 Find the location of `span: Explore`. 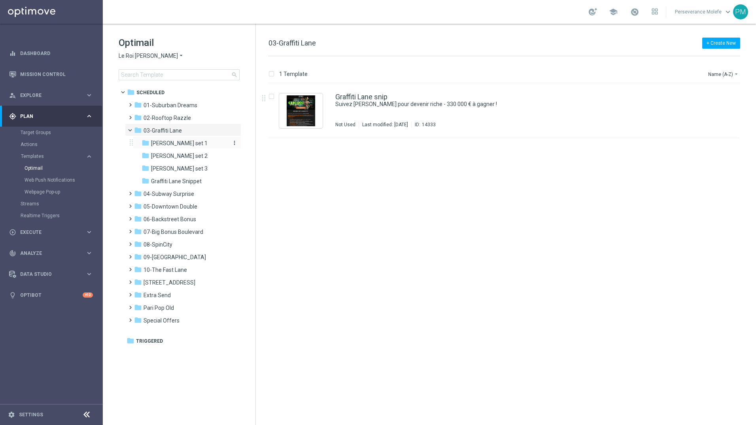

span: Explore is located at coordinates (53, 95).